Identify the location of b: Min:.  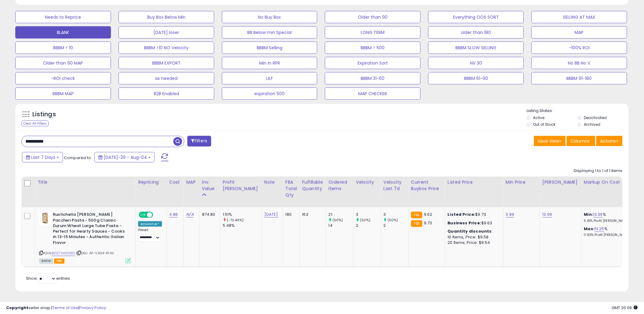
(589, 214).